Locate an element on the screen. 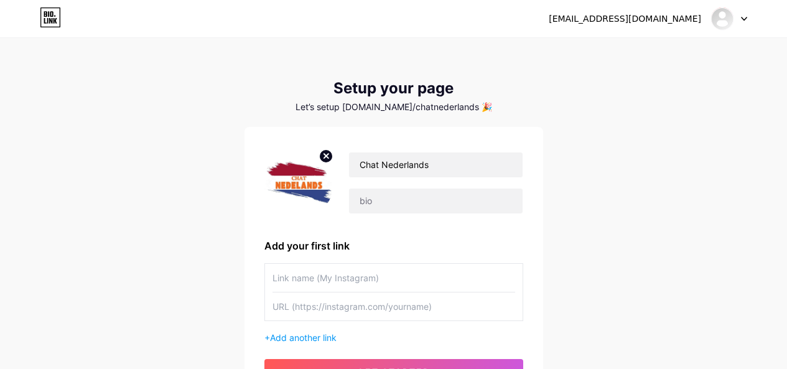  div: Add your first link is located at coordinates (394, 246).